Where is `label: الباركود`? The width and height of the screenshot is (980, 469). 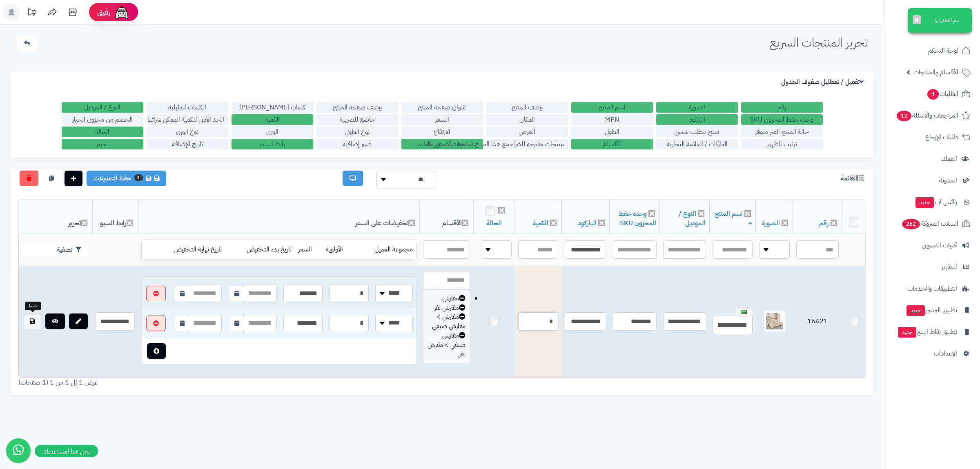
label: الباركود is located at coordinates (697, 119).